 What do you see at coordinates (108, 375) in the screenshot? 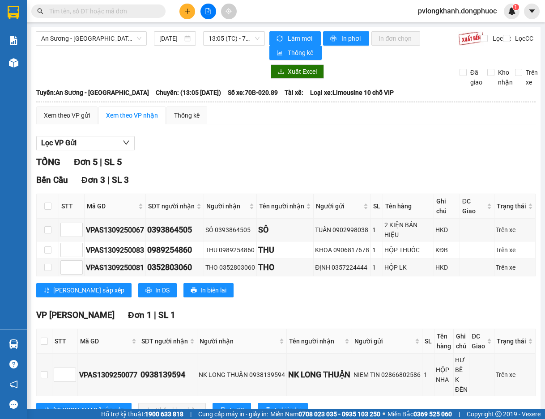
I see `td: VPAS1309250077` at bounding box center [108, 375].